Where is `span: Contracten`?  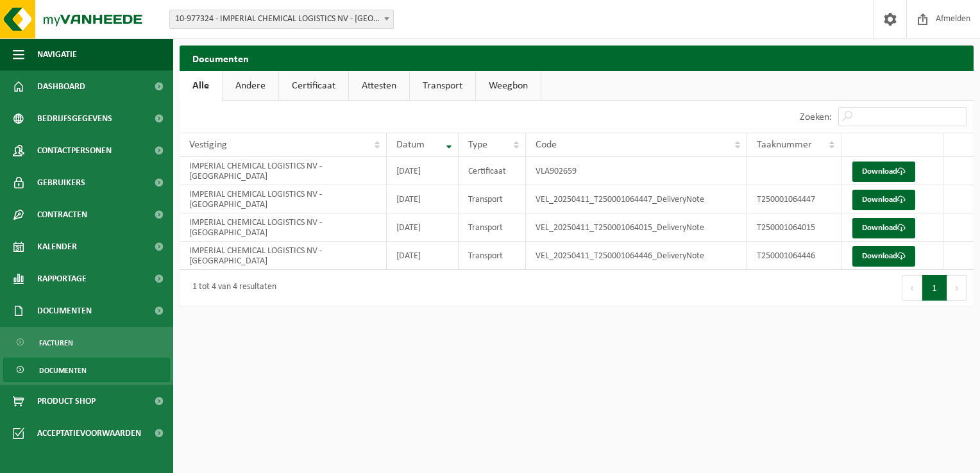
span: Contracten is located at coordinates (62, 215).